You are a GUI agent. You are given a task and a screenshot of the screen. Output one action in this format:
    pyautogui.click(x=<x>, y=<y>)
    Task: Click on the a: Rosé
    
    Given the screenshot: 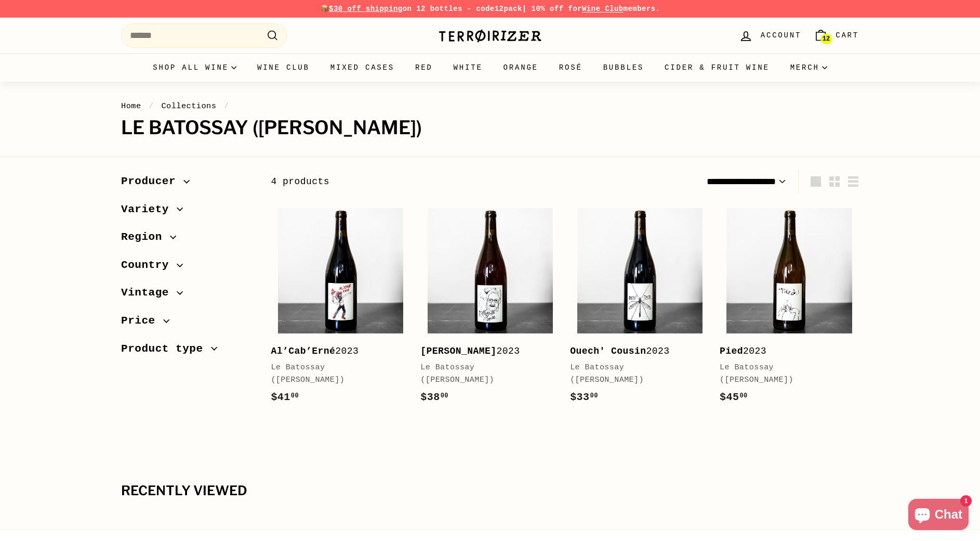 What is the action you would take?
    pyautogui.click(x=571, y=67)
    